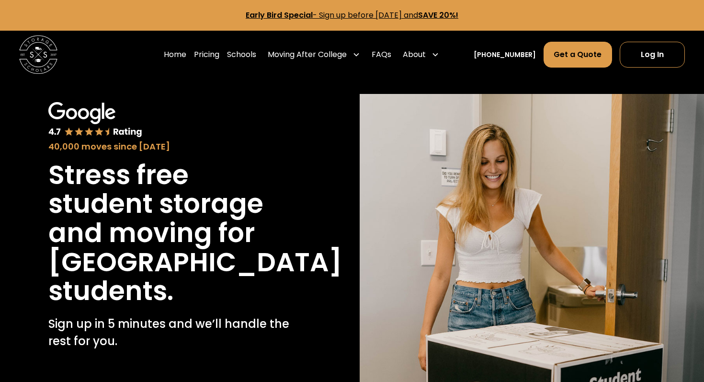  Describe the element at coordinates (438, 15) in the screenshot. I see `strong: SAVE 20%!` at that location.